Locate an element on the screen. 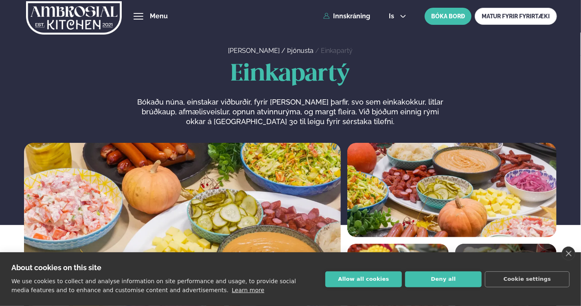 This screenshot has width=581, height=306. button: hamburger is located at coordinates (138, 16).